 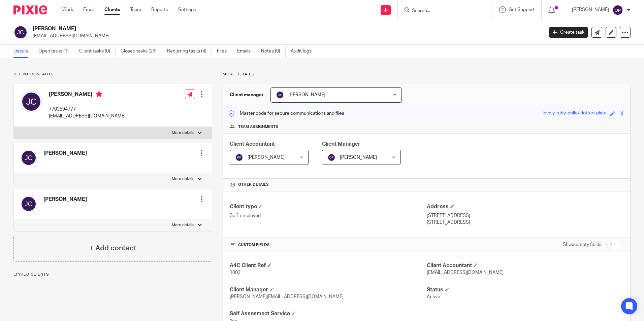 I want to click on span: Get Support, so click(x=521, y=10).